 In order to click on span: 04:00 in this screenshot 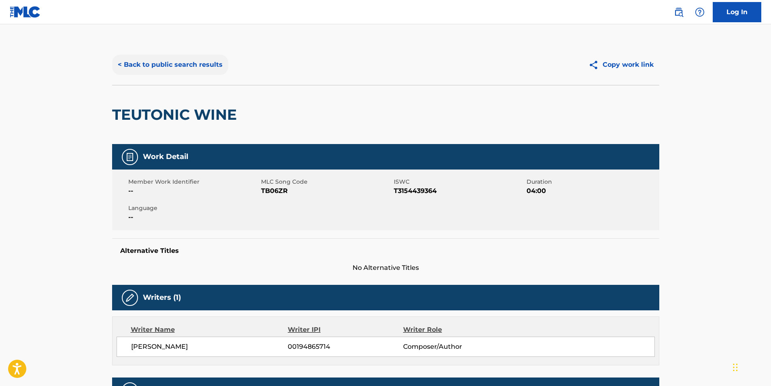, I will do `click(592, 191)`.